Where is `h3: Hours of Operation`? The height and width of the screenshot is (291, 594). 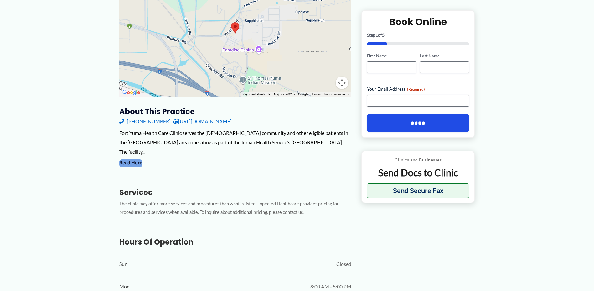 h3: Hours of Operation is located at coordinates (235, 242).